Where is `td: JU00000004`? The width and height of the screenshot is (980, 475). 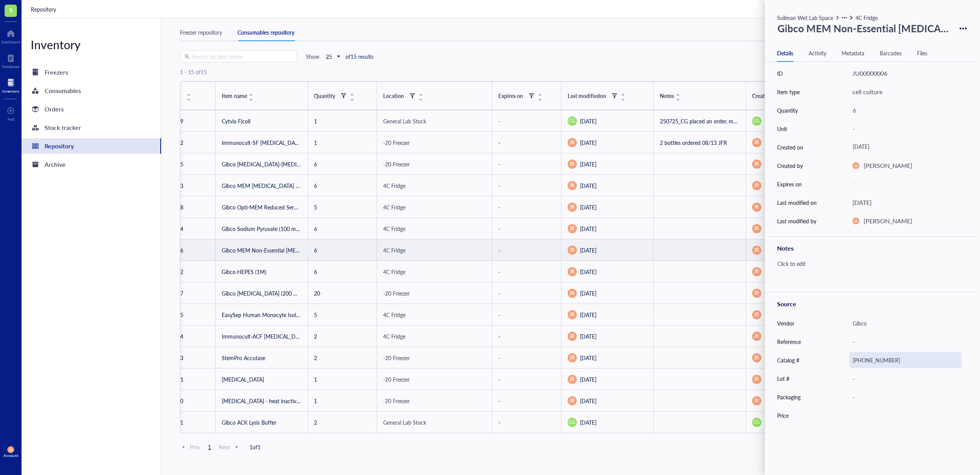 td: JU00000004 is located at coordinates (181, 229).